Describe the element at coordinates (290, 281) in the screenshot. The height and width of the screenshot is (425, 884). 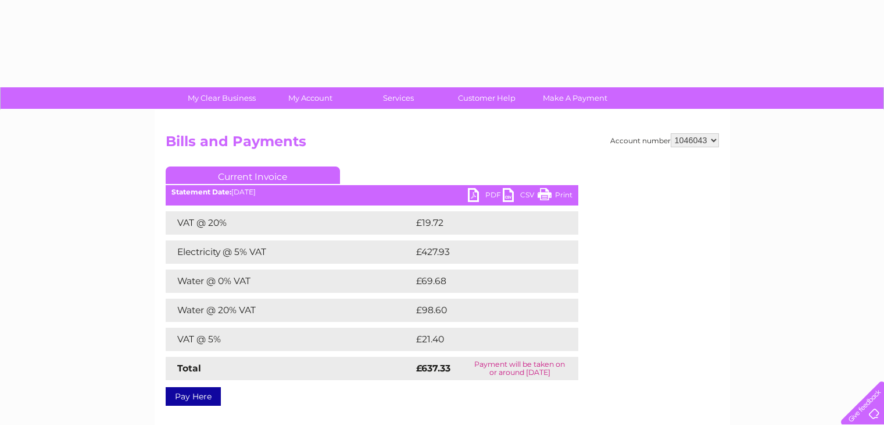
I see `td: Water @ 0% VAT` at that location.